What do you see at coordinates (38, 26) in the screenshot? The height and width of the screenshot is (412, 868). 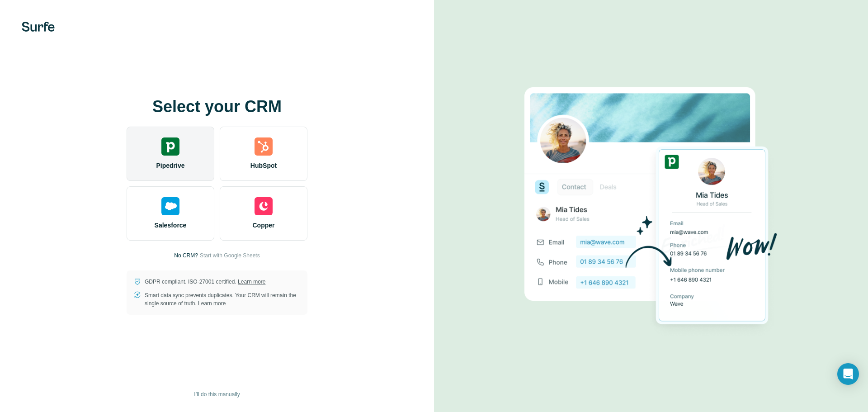 I see `img: Surfe's logo` at bounding box center [38, 26].